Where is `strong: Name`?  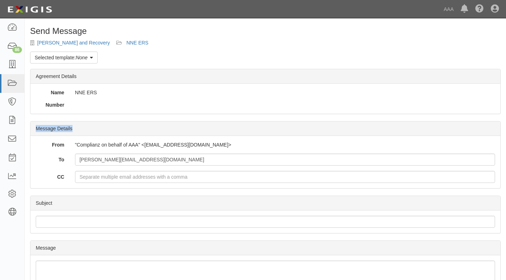 strong: Name is located at coordinates (58, 93).